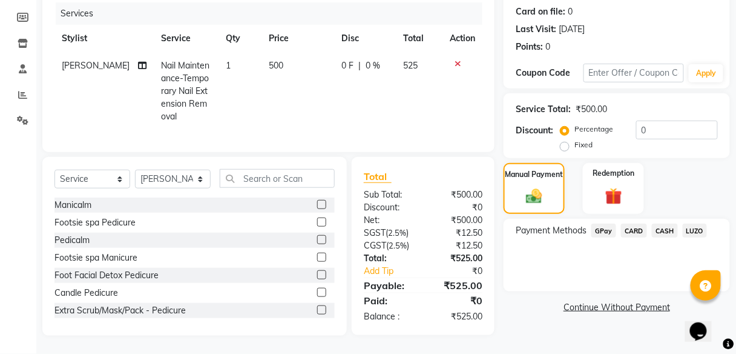 Image resolution: width=736 pixels, height=354 pixels. Describe the element at coordinates (240, 38) in the screenshot. I see `th: Qty` at that location.